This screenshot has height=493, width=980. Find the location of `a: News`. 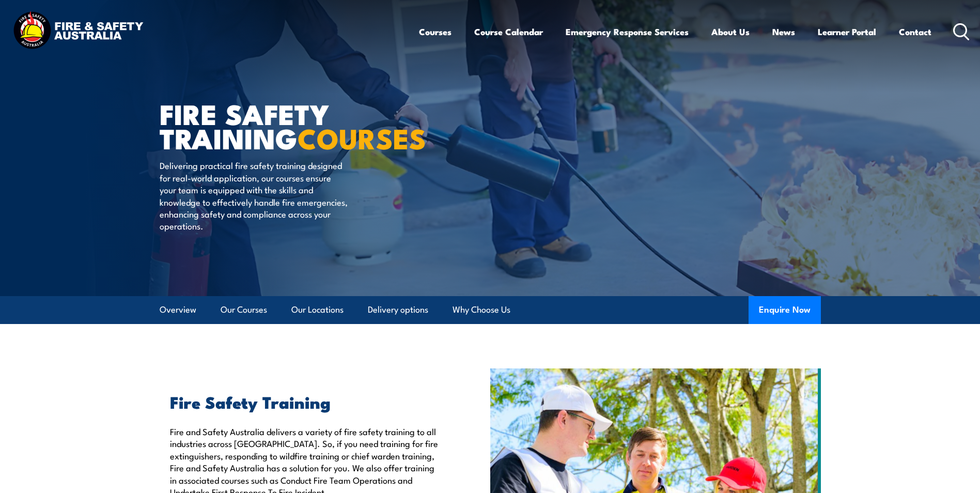

a: News is located at coordinates (784, 32).